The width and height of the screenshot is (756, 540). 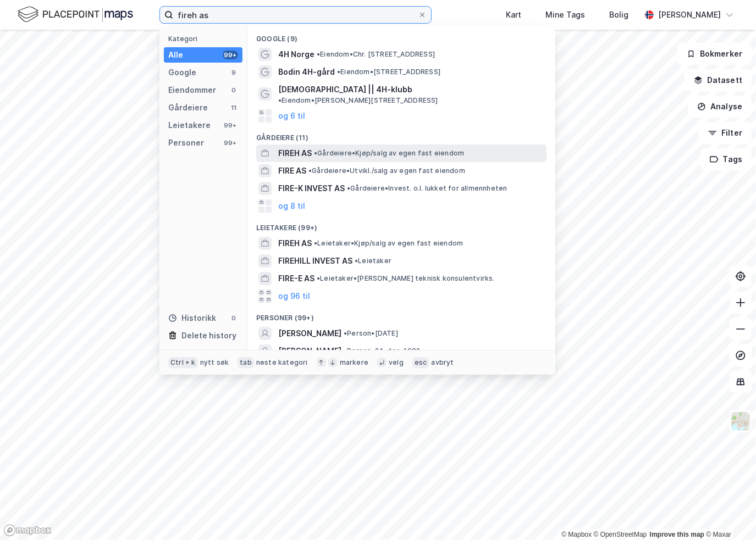 I want to click on div: avbryt, so click(x=442, y=363).